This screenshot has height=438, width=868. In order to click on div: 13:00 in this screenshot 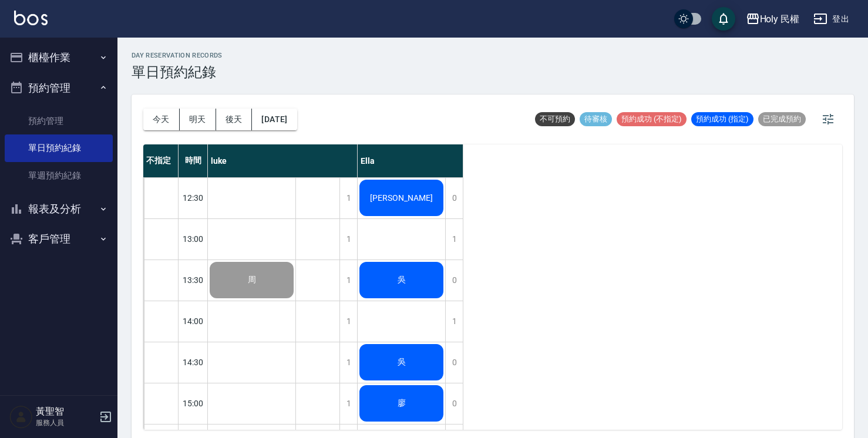, I will do `click(193, 239)`.